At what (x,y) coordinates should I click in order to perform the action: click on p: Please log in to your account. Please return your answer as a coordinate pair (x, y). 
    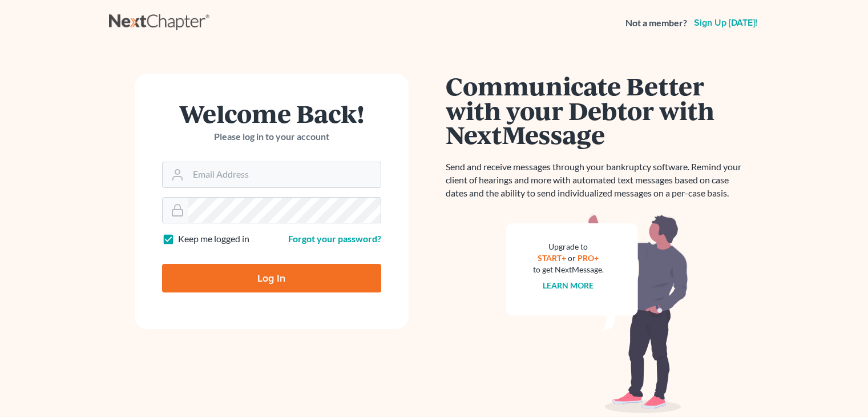
    Looking at the image, I should click on (272, 136).